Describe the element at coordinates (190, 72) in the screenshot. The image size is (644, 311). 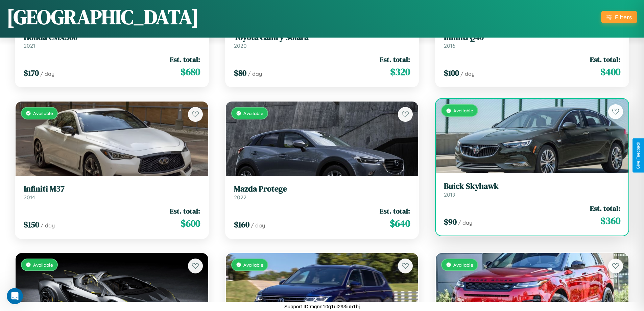
I see `span: $ 680` at that location.